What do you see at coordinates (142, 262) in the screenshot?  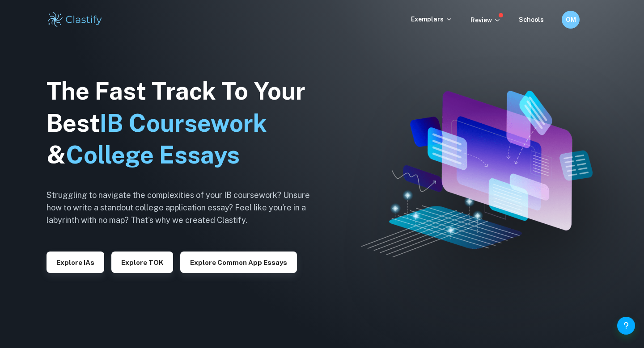 I see `button: Explore TOK` at bounding box center [142, 262].